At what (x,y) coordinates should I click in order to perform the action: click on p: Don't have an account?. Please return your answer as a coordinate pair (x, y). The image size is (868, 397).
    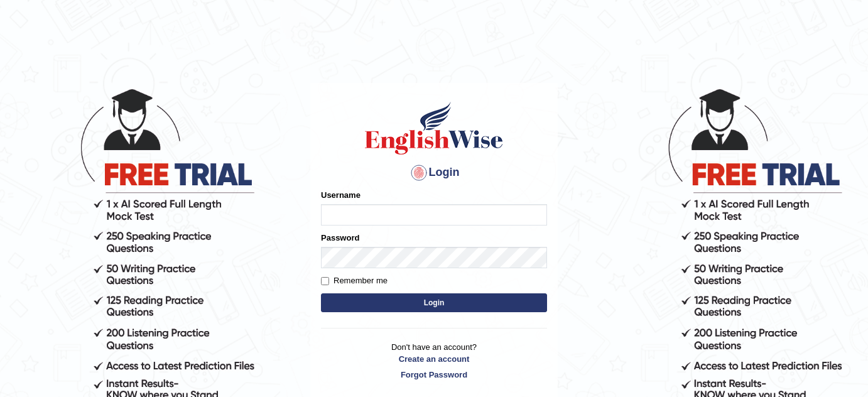
    Looking at the image, I should click on (434, 360).